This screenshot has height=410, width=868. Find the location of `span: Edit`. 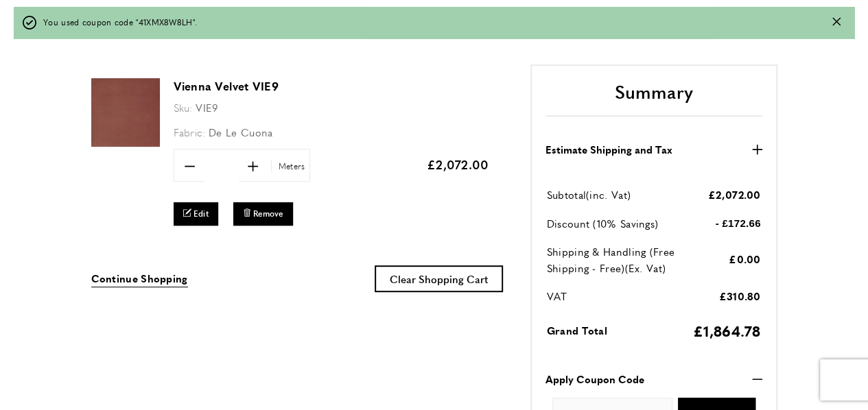

span: Edit is located at coordinates (201, 213).